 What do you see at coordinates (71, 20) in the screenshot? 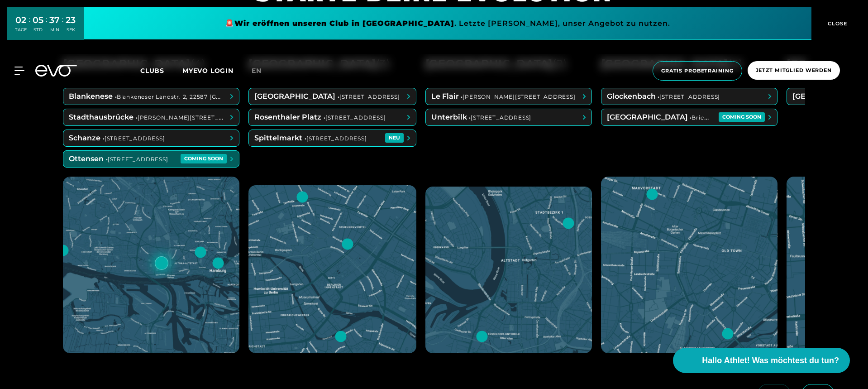
I see `div: 23` at bounding box center [71, 20].